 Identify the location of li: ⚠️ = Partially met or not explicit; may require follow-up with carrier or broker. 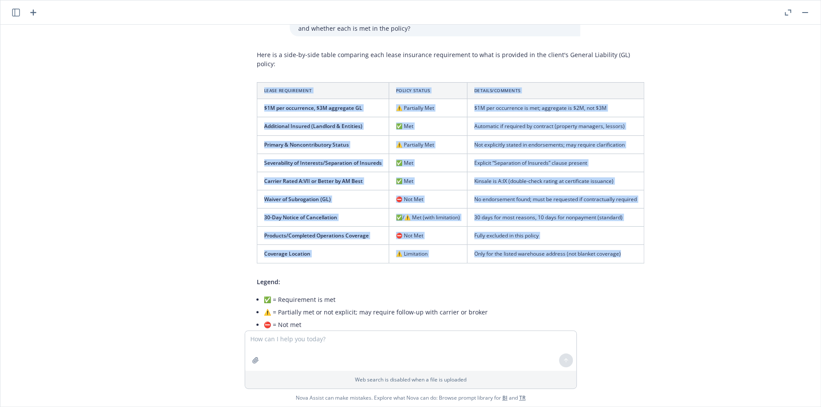
(454, 312).